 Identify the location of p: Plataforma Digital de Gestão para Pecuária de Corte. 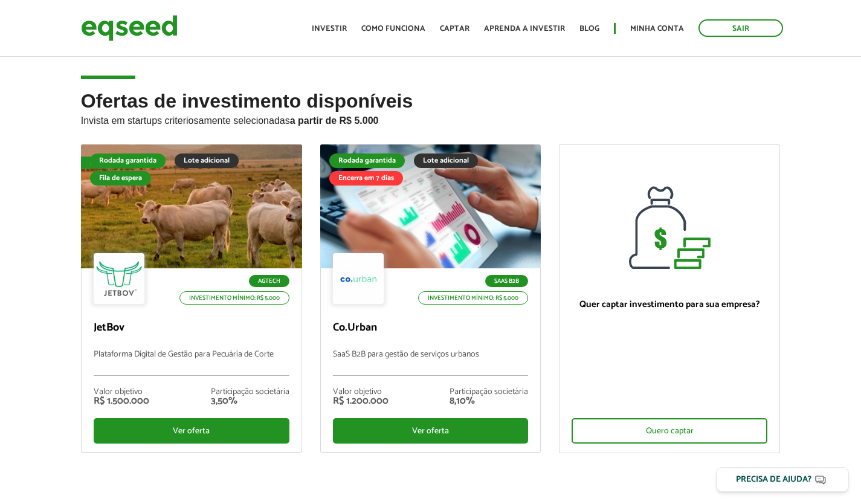
(191, 363).